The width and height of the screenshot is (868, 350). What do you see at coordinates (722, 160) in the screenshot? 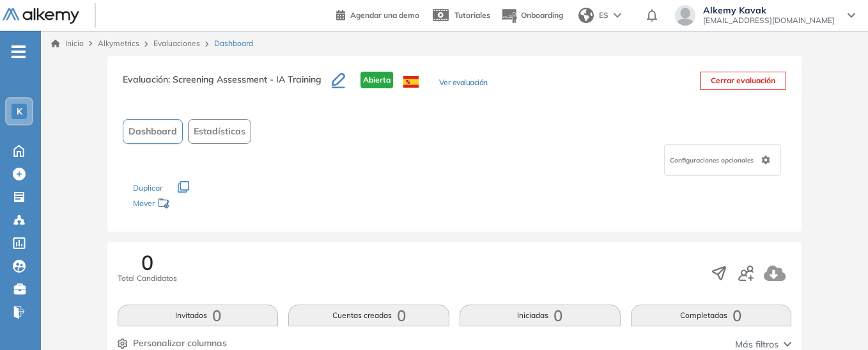
I see `div: Configuraciones opcionales` at bounding box center [722, 160].